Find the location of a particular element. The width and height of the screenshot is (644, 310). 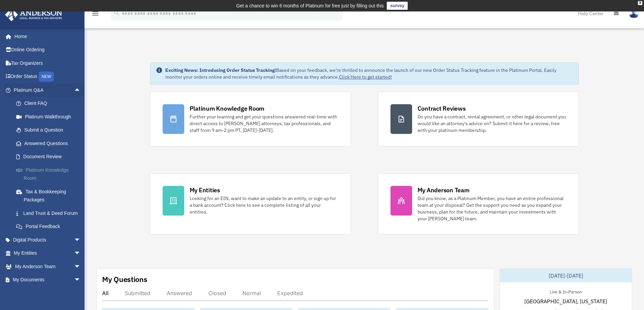

div: Expedited is located at coordinates (290, 293).